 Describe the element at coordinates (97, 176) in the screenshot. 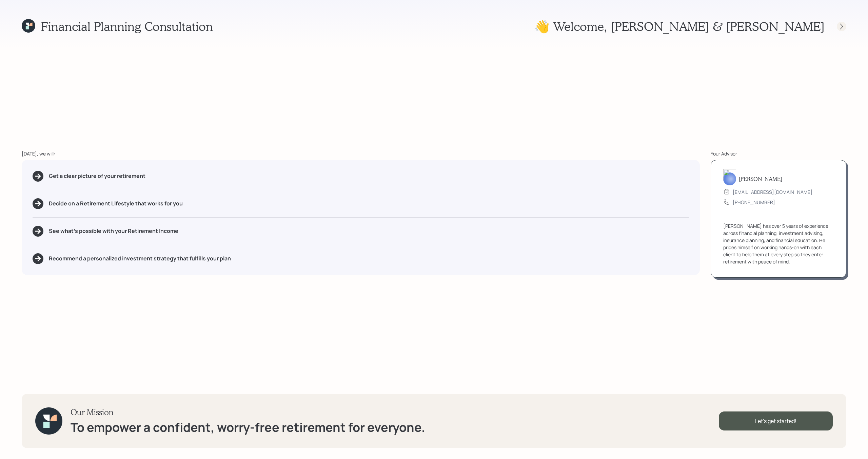

I see `h5: Get a clear picture of your retirement` at that location.